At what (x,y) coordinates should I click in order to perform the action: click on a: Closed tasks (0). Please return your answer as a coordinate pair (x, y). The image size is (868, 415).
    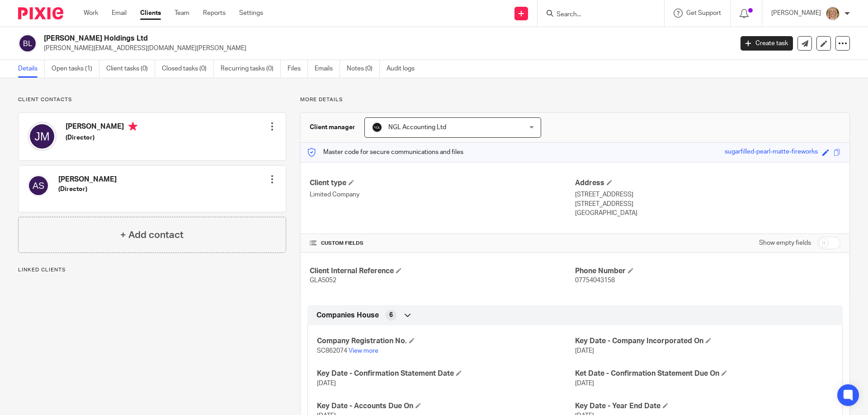
    Looking at the image, I should click on (188, 69).